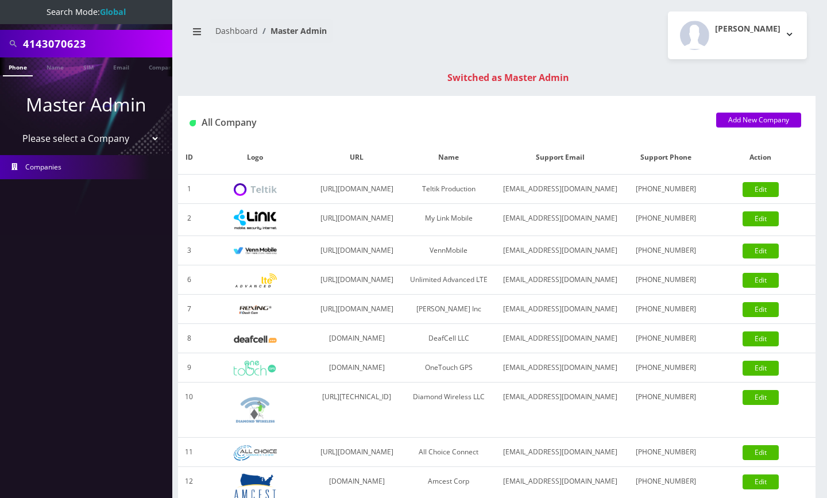  Describe the element at coordinates (189, 368) in the screenshot. I see `td: 9` at that location.